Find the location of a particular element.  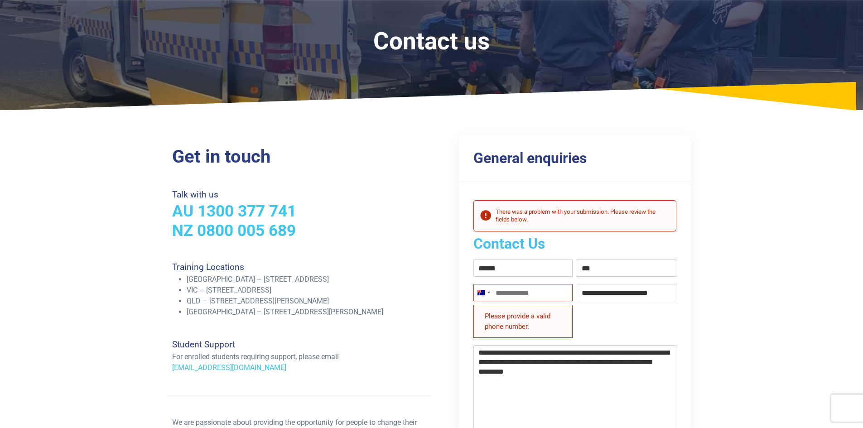

a: AU 1300 377 741 is located at coordinates (234, 211).